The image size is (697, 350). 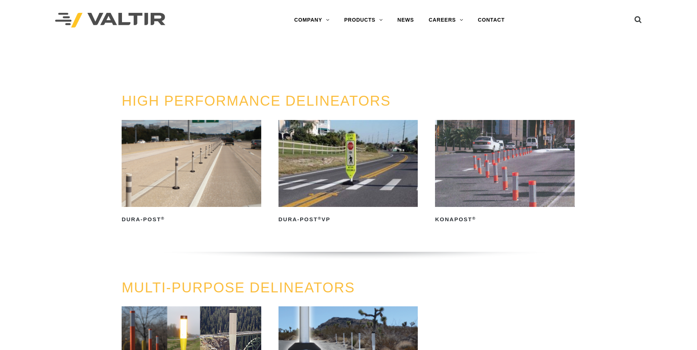 What do you see at coordinates (238, 288) in the screenshot?
I see `a: MULTI-PURPOSE DELINEATORS` at bounding box center [238, 288].